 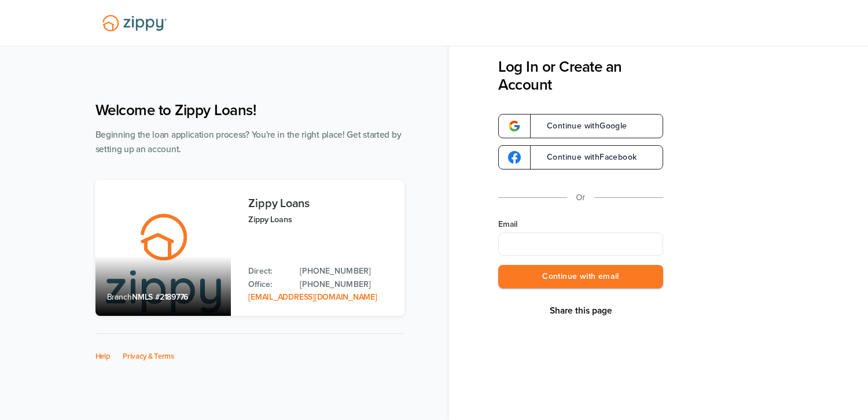 I want to click on a: Office Phone: 512-975-2947, so click(x=346, y=285).